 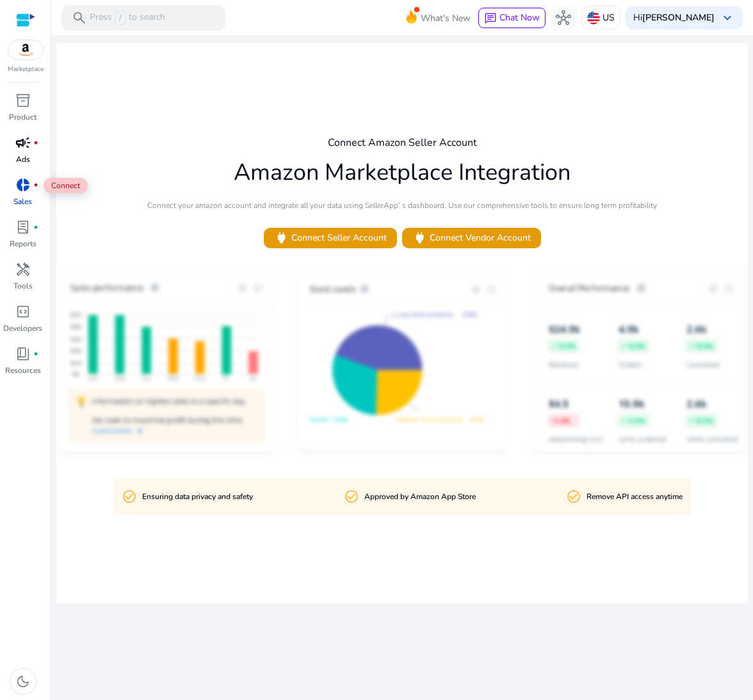 What do you see at coordinates (80, 18) in the screenshot?
I see `span: search` at bounding box center [80, 18].